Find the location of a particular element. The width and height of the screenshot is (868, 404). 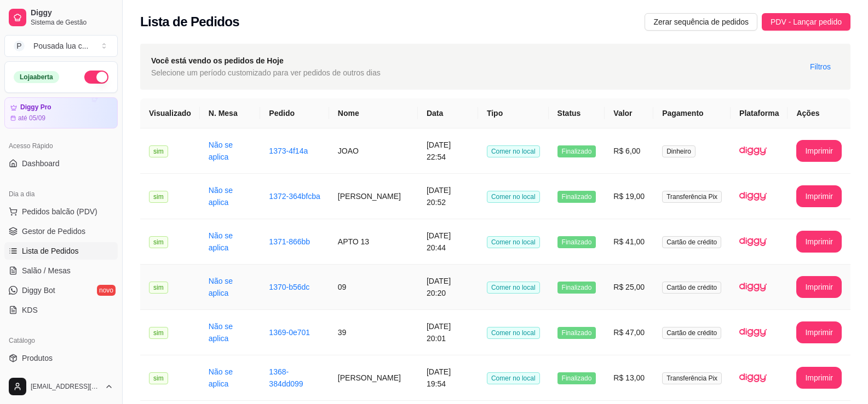

a: Produtos is located at coordinates (61, 358).